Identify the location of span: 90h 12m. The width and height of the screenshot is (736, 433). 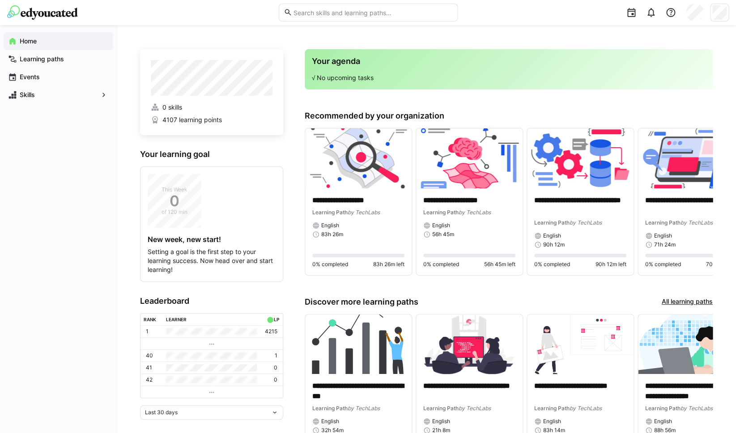
(554, 245).